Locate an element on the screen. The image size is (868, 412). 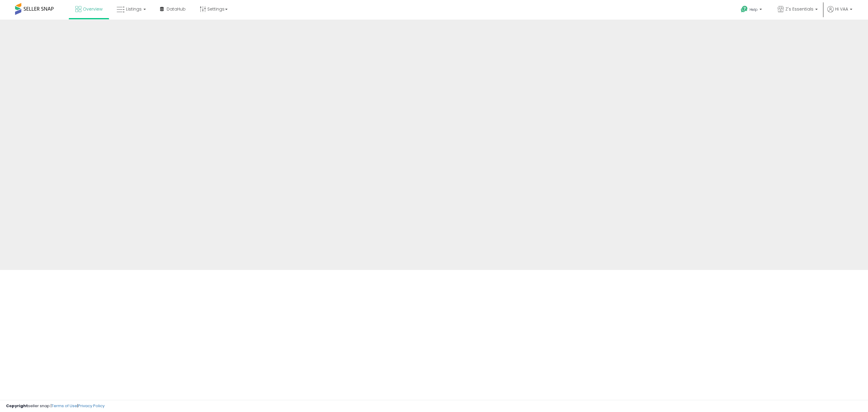
i: Get Help is located at coordinates (744, 9).